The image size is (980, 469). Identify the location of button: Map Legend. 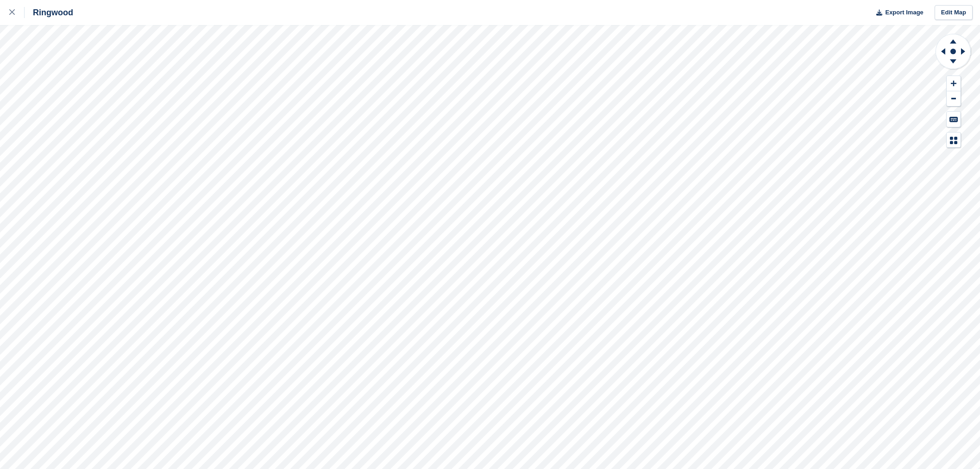
(954, 140).